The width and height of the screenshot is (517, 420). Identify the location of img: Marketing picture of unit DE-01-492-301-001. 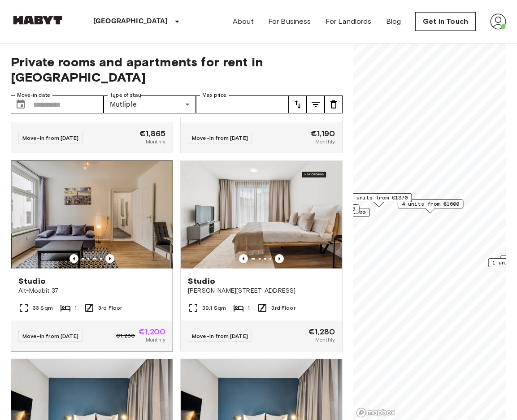
(262, 214).